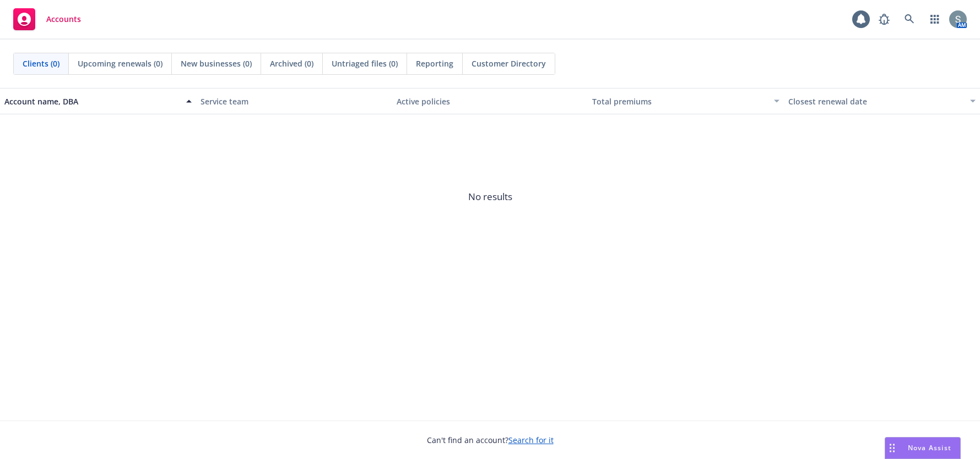 The height and width of the screenshot is (459, 980). I want to click on a: Report a Bug, so click(884, 19).